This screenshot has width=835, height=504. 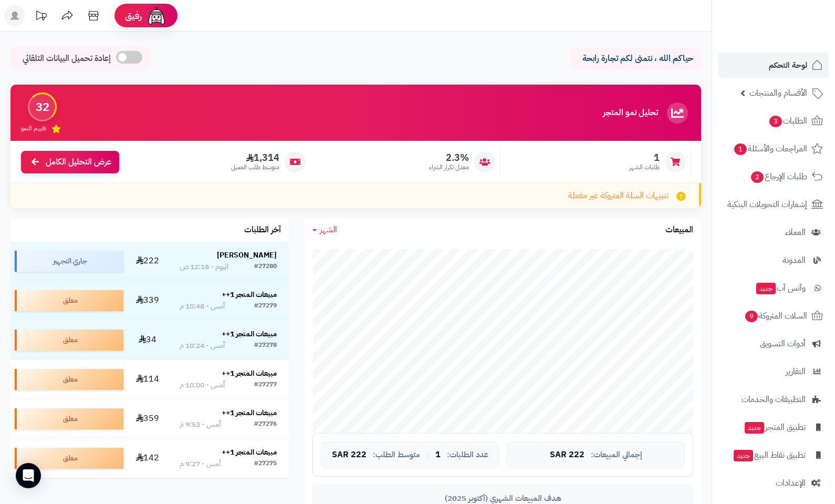 I want to click on a: المراجعات والأسئلة1, so click(x=774, y=148).